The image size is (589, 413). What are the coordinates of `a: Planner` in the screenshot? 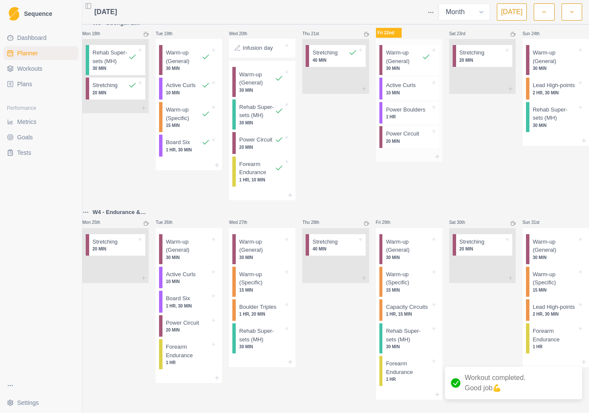 It's located at (41, 53).